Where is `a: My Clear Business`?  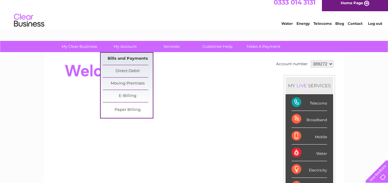 a: My Clear Business is located at coordinates (79, 46).